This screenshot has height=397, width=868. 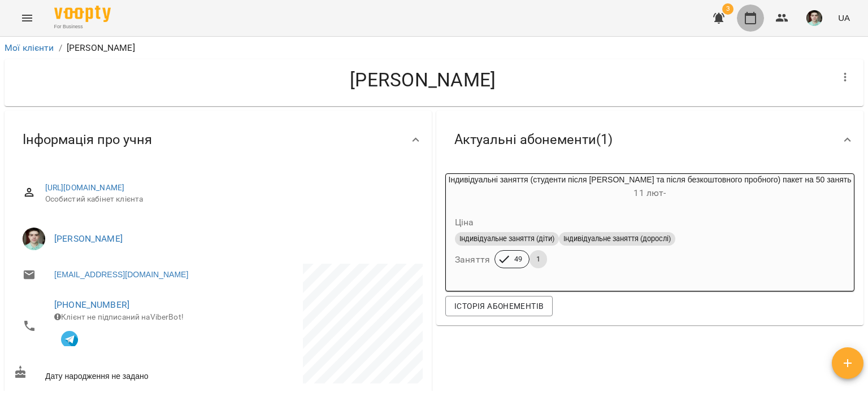 I want to click on span: Індивідуальне заняття (діти), so click(x=507, y=239).